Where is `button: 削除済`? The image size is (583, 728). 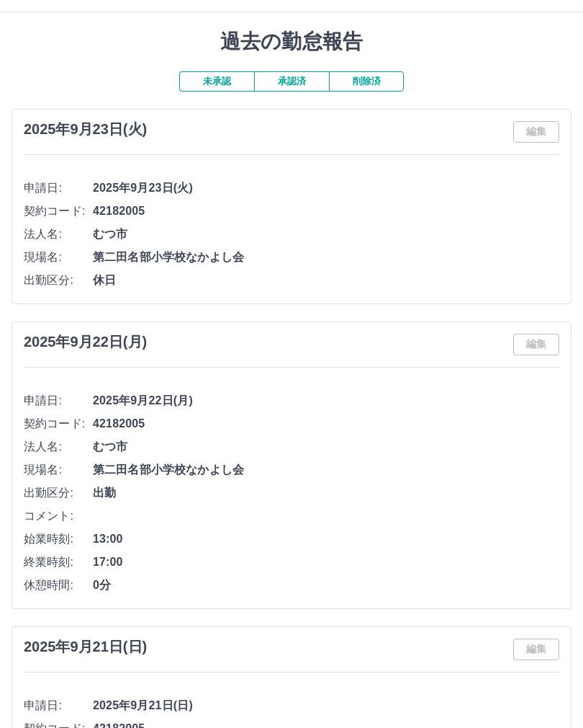 button: 削除済 is located at coordinates (366, 81).